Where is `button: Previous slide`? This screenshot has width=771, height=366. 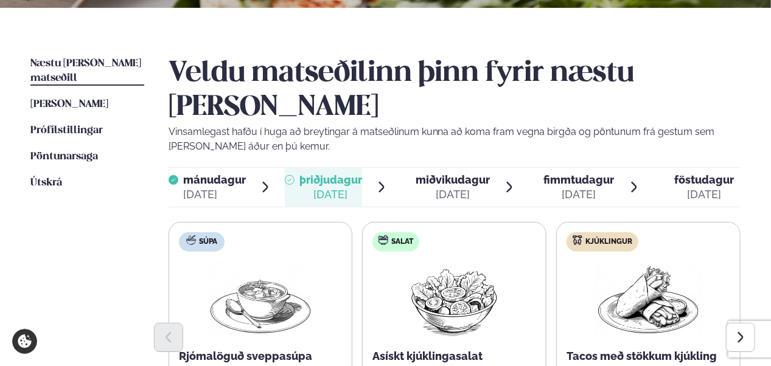 button: Previous slide is located at coordinates (169, 338).